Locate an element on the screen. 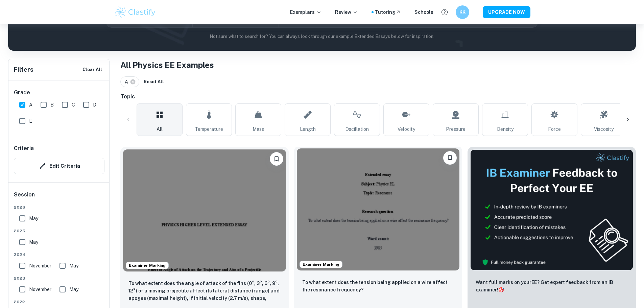 The height and width of the screenshot is (308, 644). span: 2026 is located at coordinates (59, 207).